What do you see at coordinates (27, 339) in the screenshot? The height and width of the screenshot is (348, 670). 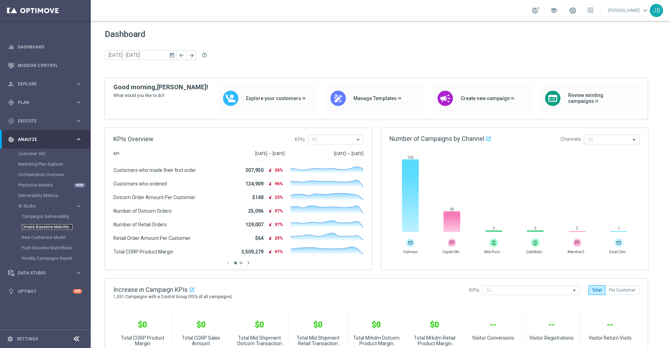 I see `a: Settings` at bounding box center [27, 339].